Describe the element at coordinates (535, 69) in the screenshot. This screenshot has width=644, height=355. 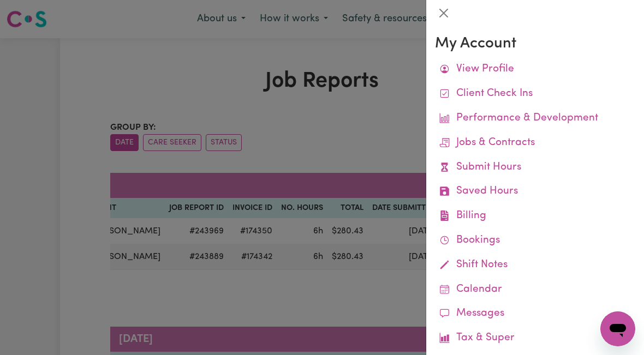
I see `a: View Profile` at that location.